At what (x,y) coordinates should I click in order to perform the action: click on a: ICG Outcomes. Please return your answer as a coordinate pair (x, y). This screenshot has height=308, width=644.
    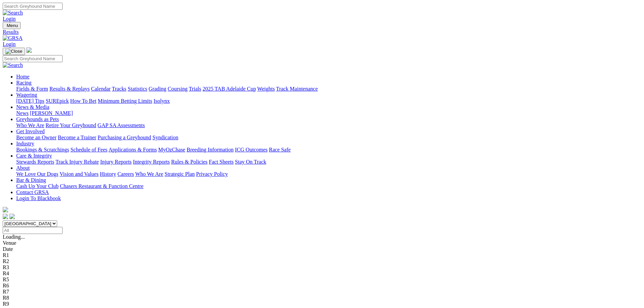
    Looking at the image, I should click on (251, 150).